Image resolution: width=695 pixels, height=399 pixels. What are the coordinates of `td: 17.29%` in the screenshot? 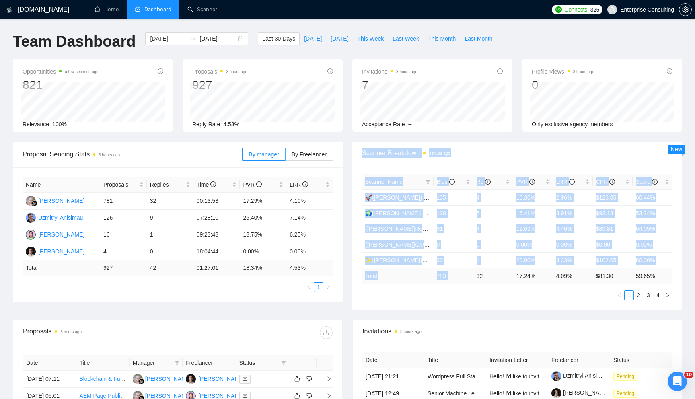 It's located at (263, 201).